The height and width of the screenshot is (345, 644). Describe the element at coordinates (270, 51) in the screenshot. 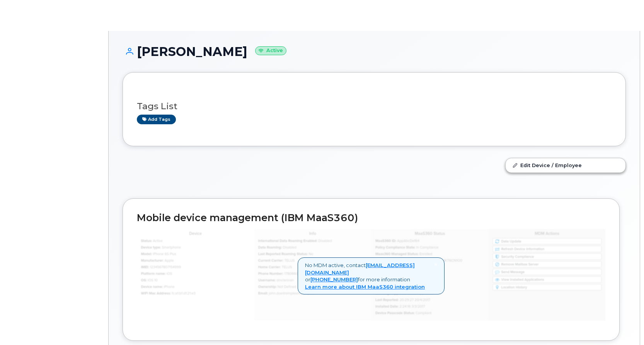

I see `small: Active` at that location.